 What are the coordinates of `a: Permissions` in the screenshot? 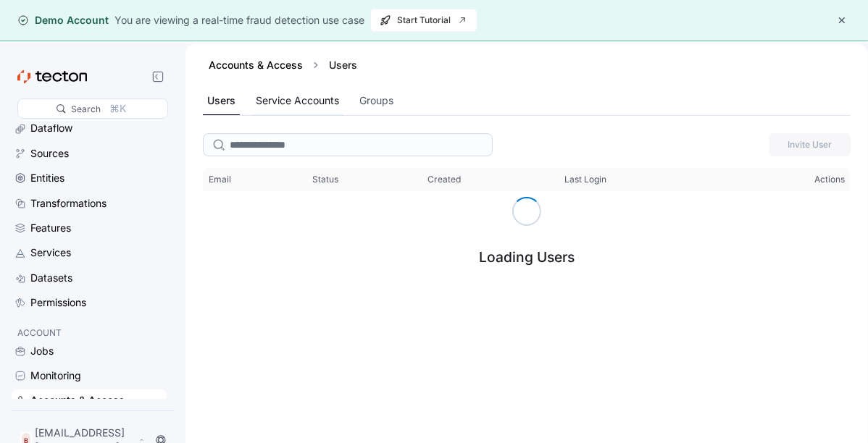 It's located at (89, 302).